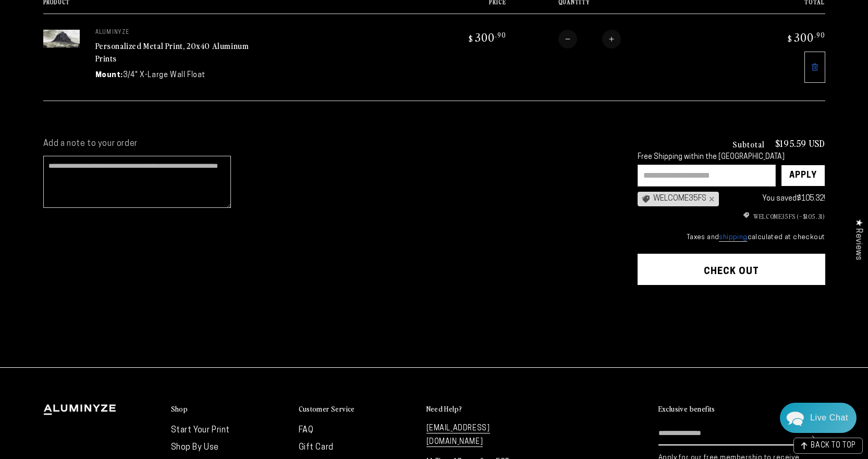 This screenshot has height=459, width=868. Describe the element at coordinates (858, 239) in the screenshot. I see `div: Click to open Judge.me floating reviews tab` at that location.